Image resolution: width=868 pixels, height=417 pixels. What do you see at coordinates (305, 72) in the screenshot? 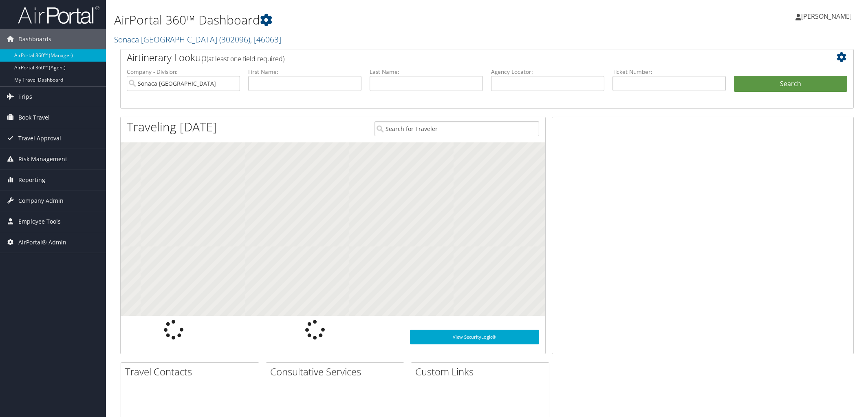
I see `label: First Name:` at bounding box center [305, 72].